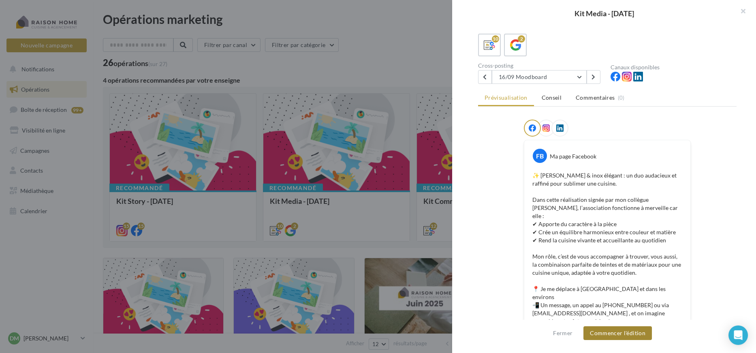 This screenshot has height=353, width=756. What do you see at coordinates (522, 39) in the screenshot?
I see `div: 2` at bounding box center [522, 39].